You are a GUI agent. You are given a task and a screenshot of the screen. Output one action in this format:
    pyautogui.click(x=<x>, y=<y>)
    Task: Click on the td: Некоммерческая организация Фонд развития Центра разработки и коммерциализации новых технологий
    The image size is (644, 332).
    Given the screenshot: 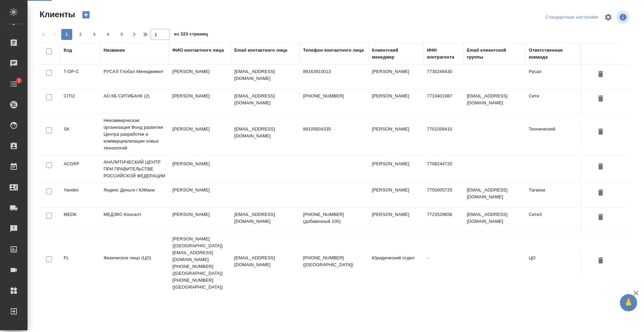 What is the action you would take?
    pyautogui.click(x=134, y=135)
    